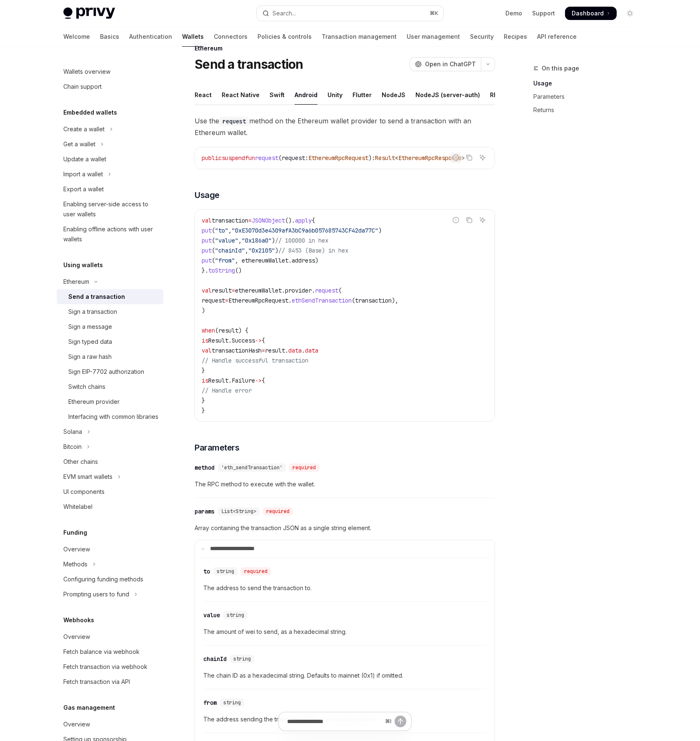 This screenshot has width=700, height=741. I want to click on span: data, so click(312, 351).